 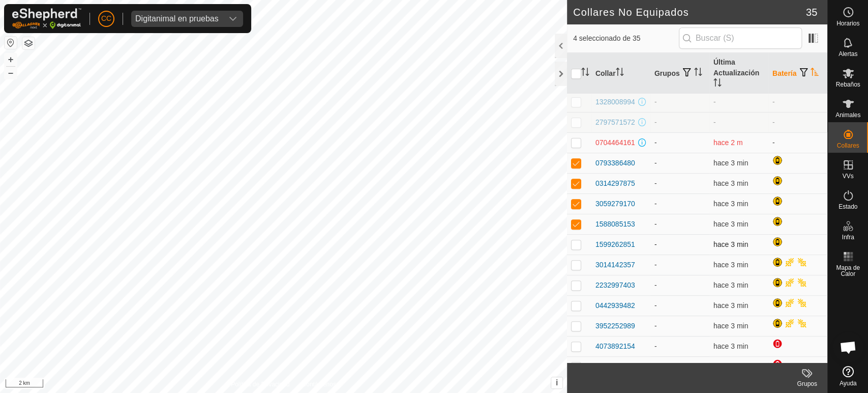 I want to click on span: VVs, so click(x=847, y=176).